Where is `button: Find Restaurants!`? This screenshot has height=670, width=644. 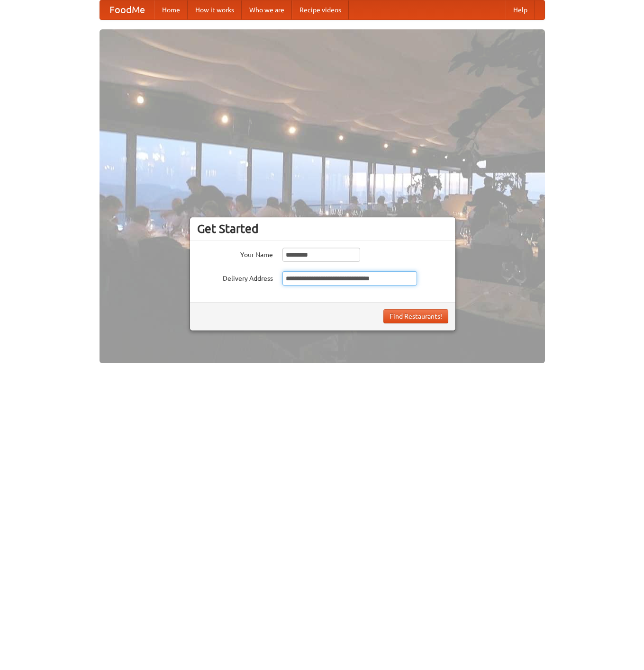 button: Find Restaurants! is located at coordinates (415, 316).